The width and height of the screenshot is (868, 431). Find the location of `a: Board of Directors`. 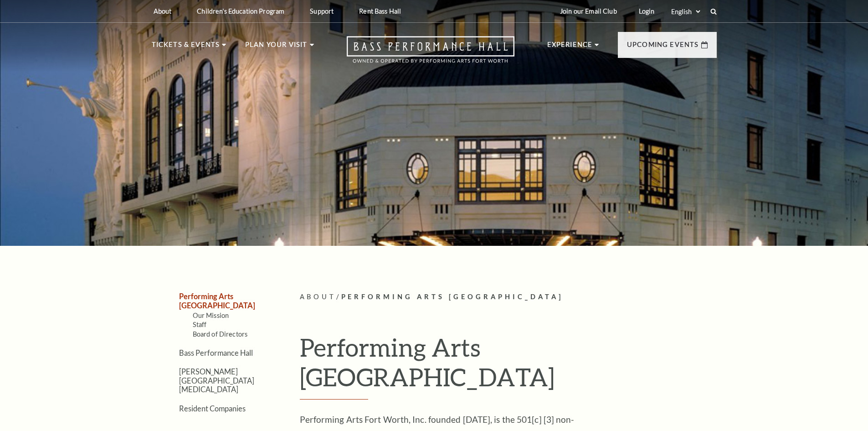

a: Board of Directors is located at coordinates (220, 333).